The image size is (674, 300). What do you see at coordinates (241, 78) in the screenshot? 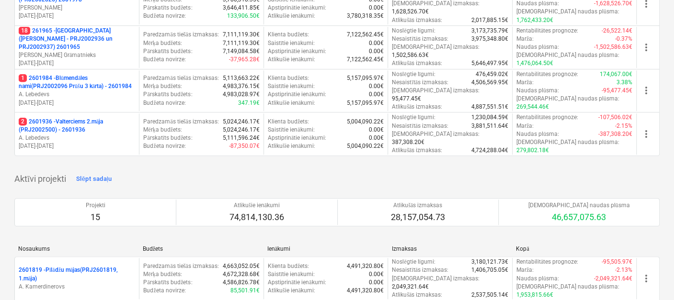
I see `p: 5,113,663.22€` at bounding box center [241, 78].